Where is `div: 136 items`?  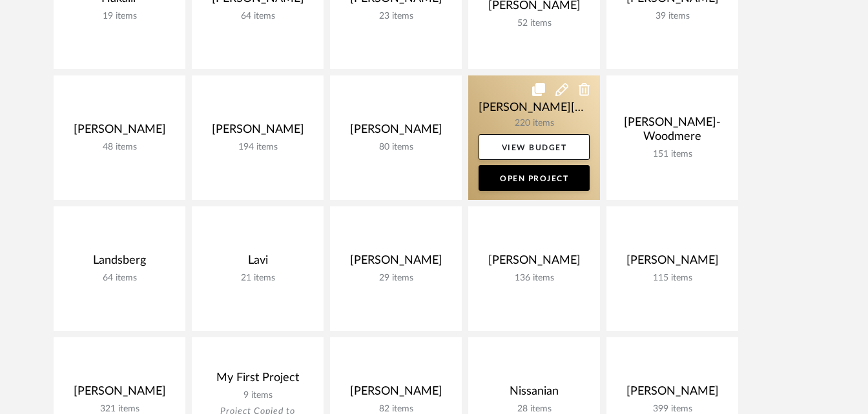
div: 136 items is located at coordinates (534, 278).